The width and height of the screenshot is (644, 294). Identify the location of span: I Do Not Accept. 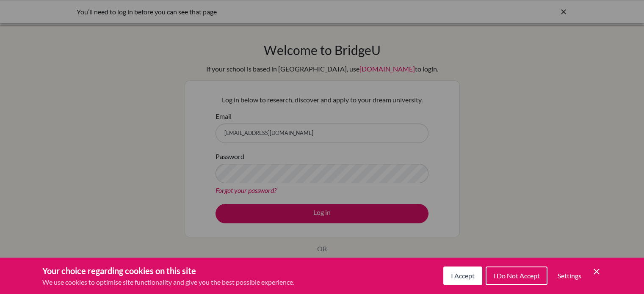
(517, 275).